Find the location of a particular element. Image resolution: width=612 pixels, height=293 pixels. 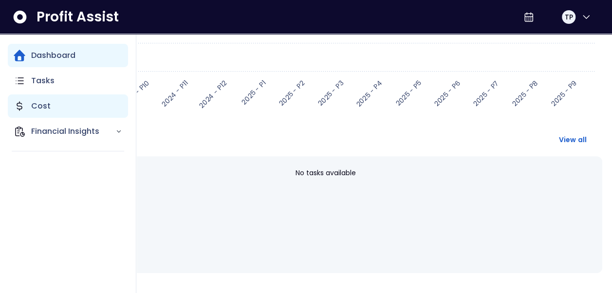

text: 2025 - P3 is located at coordinates (330, 92).